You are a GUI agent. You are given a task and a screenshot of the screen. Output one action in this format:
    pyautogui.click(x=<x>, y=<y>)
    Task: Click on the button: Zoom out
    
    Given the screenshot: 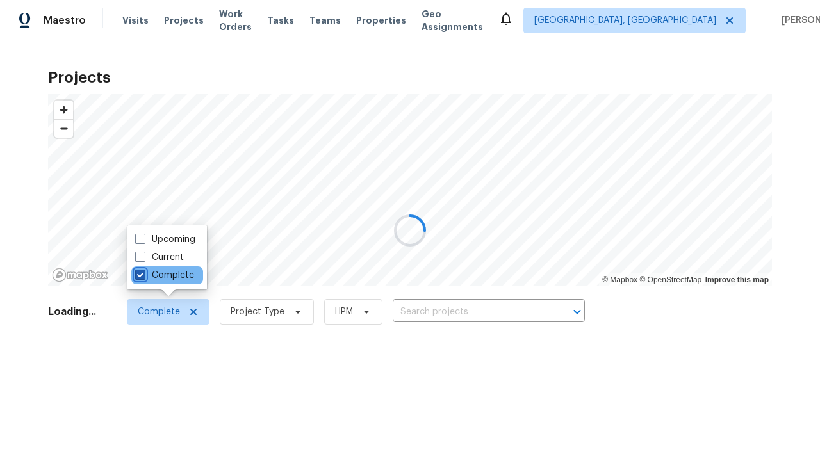 What is the action you would take?
    pyautogui.click(x=63, y=128)
    